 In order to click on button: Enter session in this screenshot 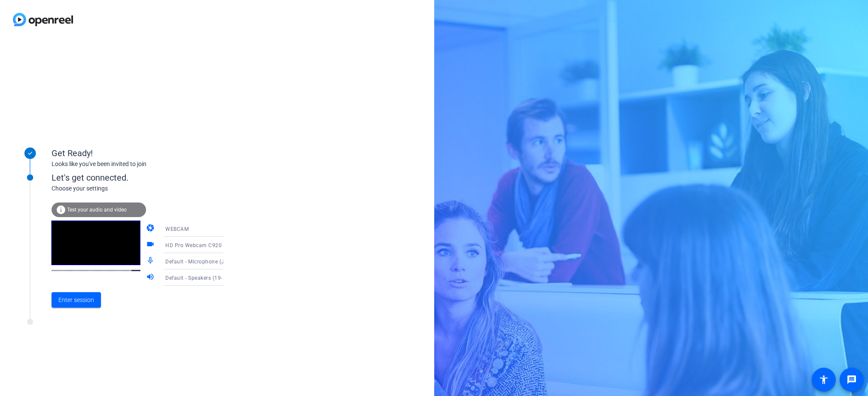, I will do `click(76, 300)`.